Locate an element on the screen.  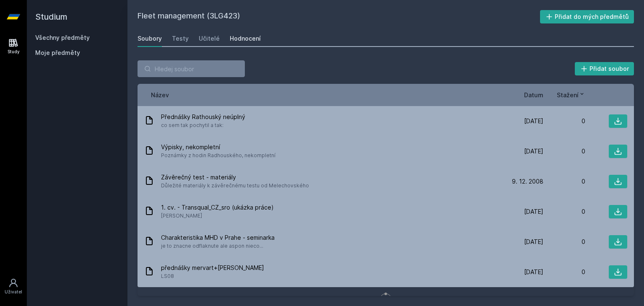
a: Study is located at coordinates (13, 46).